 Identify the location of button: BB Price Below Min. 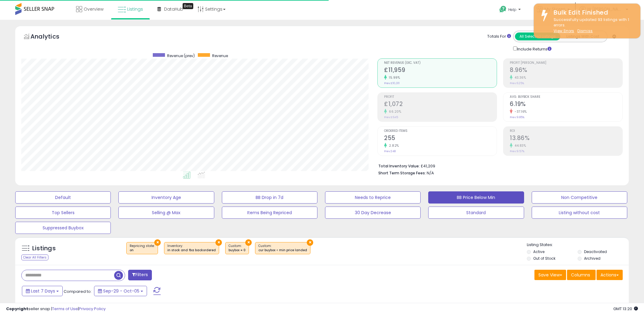
(476, 197).